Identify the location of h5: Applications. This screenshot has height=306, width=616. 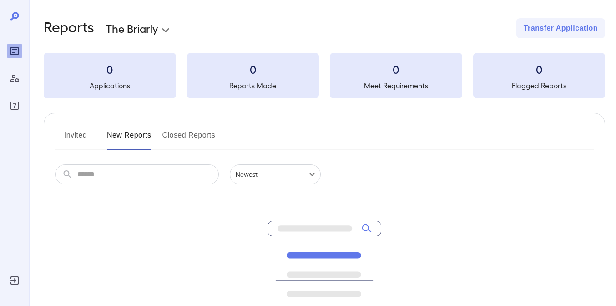
(110, 86).